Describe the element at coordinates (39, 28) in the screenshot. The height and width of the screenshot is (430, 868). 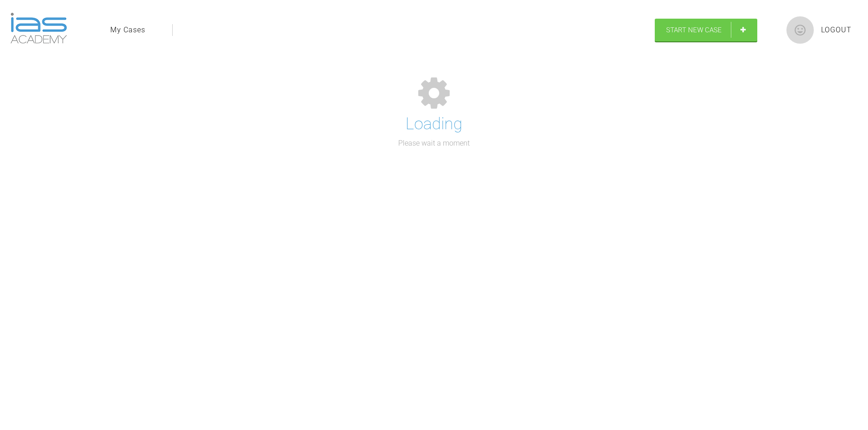
I see `img: logo-light.3e3ef733.png` at that location.